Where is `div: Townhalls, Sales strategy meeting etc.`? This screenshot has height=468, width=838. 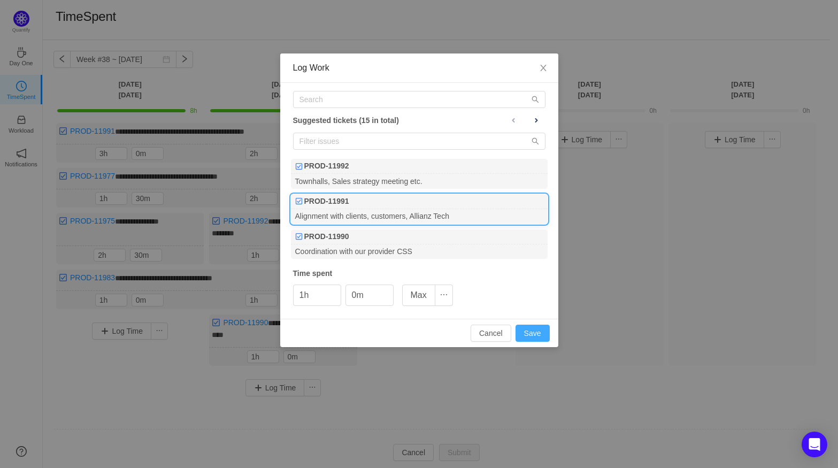
div: Townhalls, Sales strategy meeting etc. is located at coordinates (419, 181).